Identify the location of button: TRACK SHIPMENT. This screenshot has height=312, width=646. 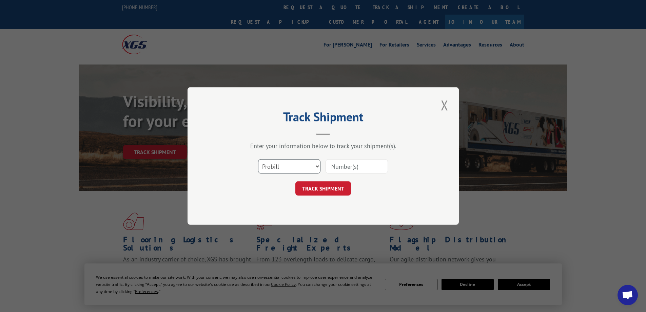
(323, 188).